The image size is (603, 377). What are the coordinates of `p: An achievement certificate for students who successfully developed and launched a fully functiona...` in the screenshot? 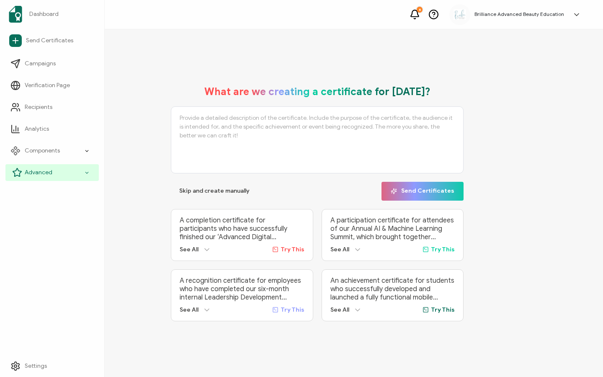 It's located at (393, 289).